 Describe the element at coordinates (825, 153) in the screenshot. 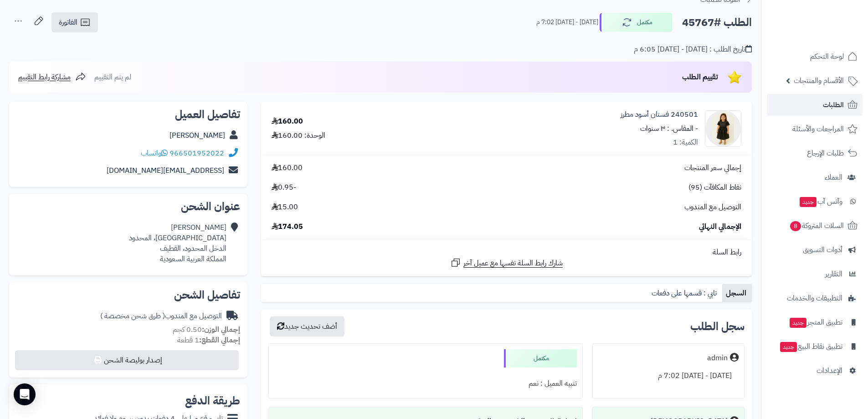

I see `span: طلبات الإرجاع` at that location.